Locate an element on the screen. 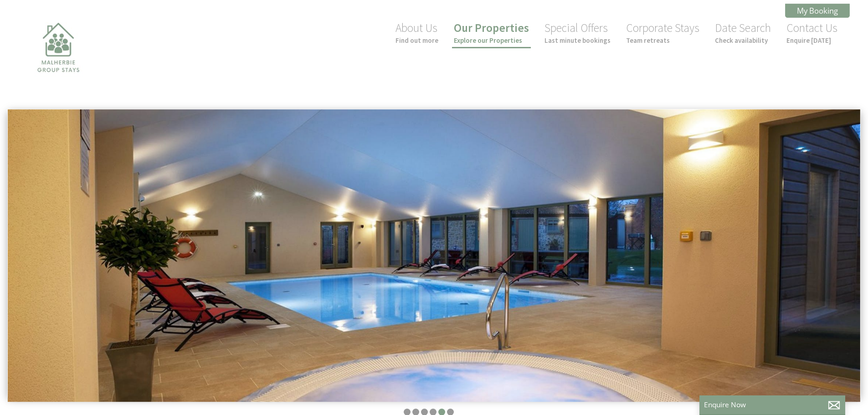 The image size is (868, 415). a: About UsFind out more is located at coordinates (417, 32).